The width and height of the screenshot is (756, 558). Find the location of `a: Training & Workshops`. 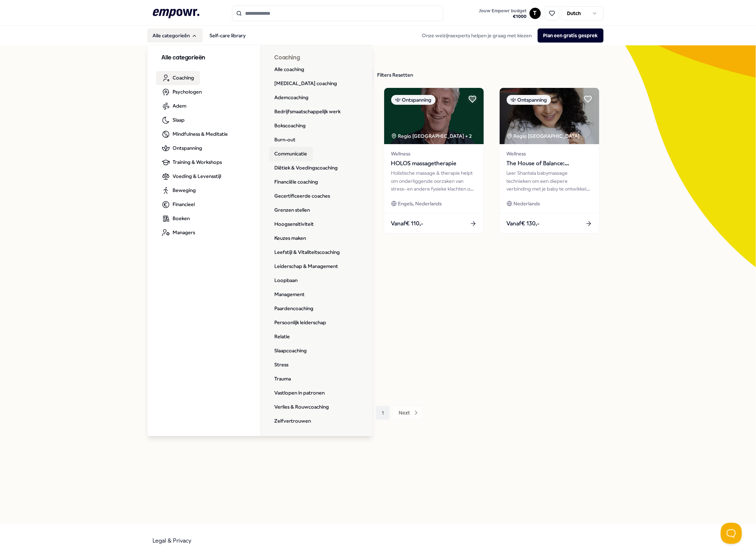

a: Training & Workshops is located at coordinates (192, 162).